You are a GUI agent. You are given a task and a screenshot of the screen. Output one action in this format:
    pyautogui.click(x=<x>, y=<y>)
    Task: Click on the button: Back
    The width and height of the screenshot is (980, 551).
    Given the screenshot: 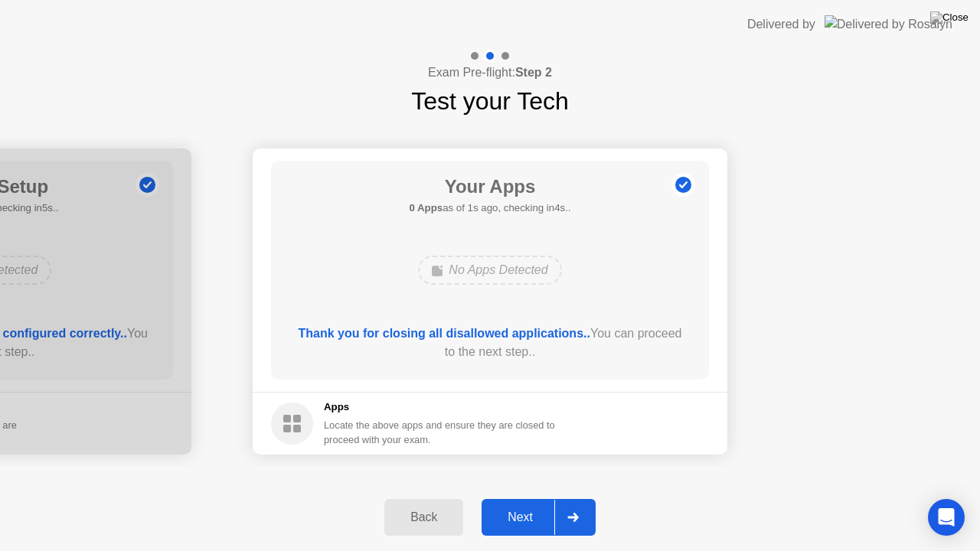 What is the action you would take?
    pyautogui.click(x=423, y=517)
    